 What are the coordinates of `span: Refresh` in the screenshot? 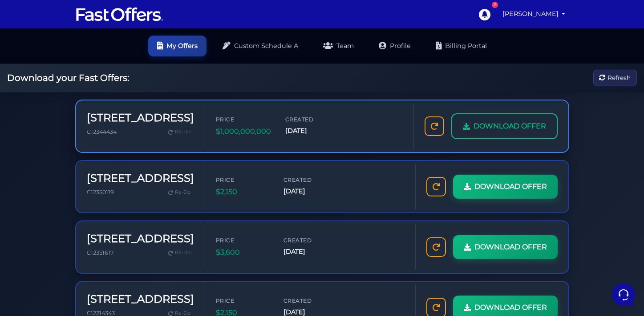 It's located at (619, 78).